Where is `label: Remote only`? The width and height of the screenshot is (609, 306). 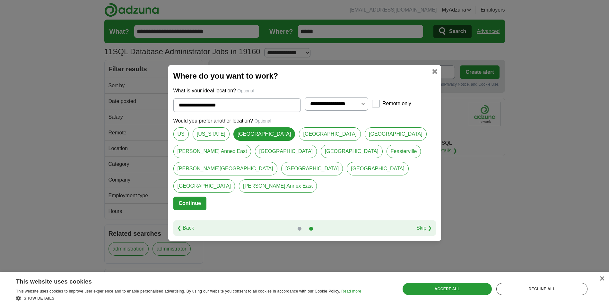
label: Remote only is located at coordinates (397, 104).